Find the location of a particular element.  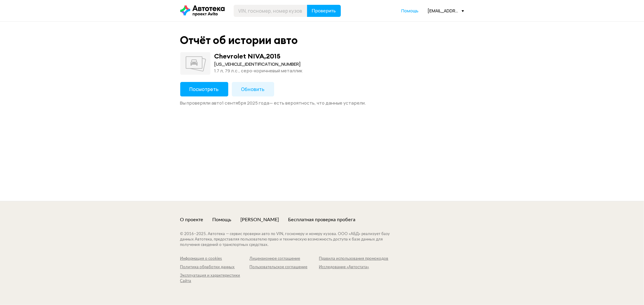

span: Посмотреть is located at coordinates (204, 89).